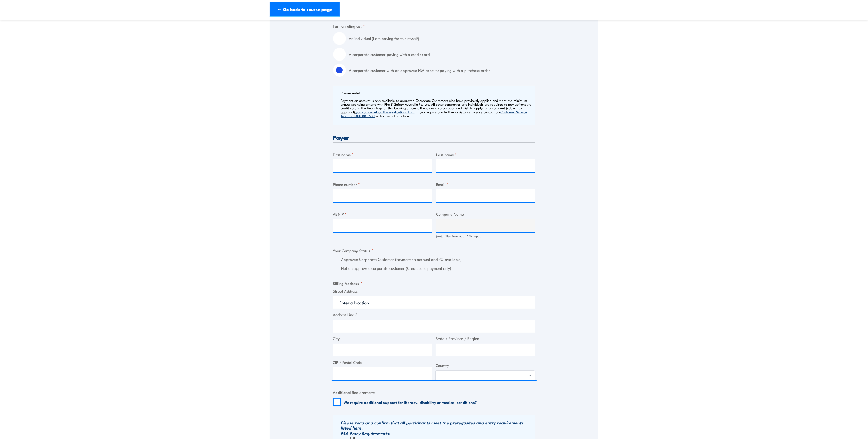  What do you see at coordinates (383, 214) in the screenshot?
I see `label: ABN #` at bounding box center [383, 214].